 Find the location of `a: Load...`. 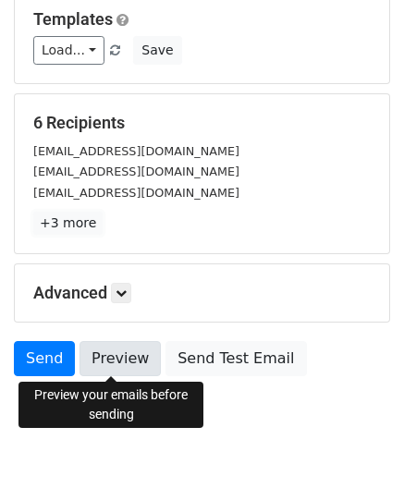

a: Load... is located at coordinates (68, 50).